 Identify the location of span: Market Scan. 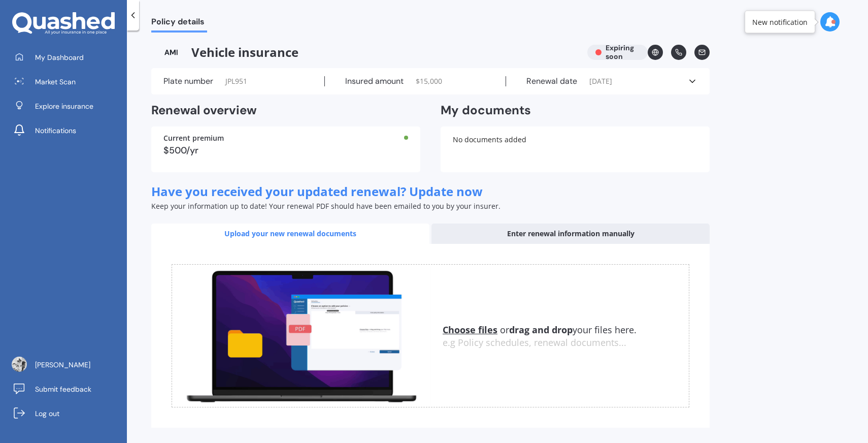
(56, 82).